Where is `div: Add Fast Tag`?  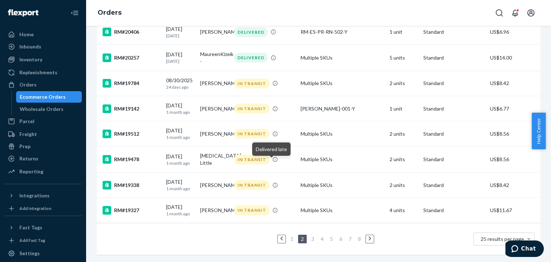
div: Add Fast Tag is located at coordinates (32, 240).